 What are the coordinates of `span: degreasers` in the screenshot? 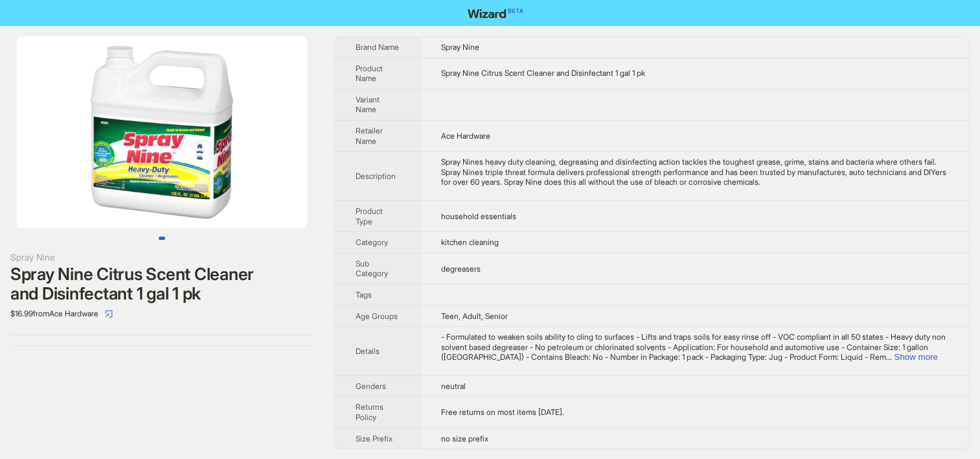 It's located at (461, 268).